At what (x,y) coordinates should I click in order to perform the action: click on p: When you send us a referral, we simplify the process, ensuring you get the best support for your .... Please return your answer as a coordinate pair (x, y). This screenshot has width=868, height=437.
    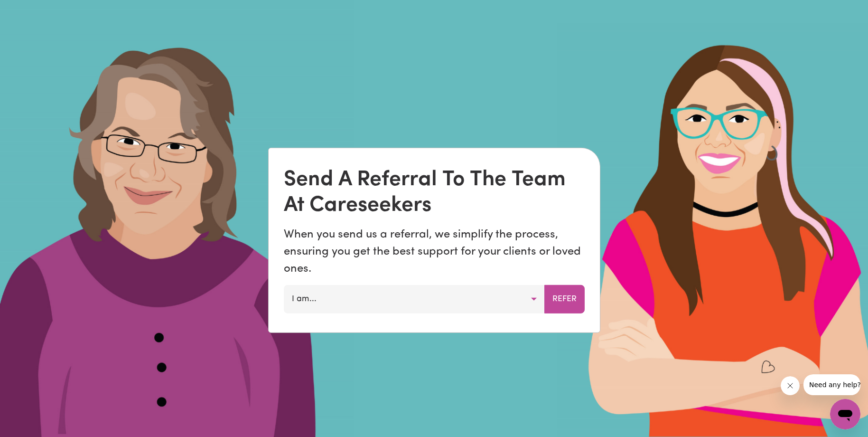
    Looking at the image, I should click on (434, 252).